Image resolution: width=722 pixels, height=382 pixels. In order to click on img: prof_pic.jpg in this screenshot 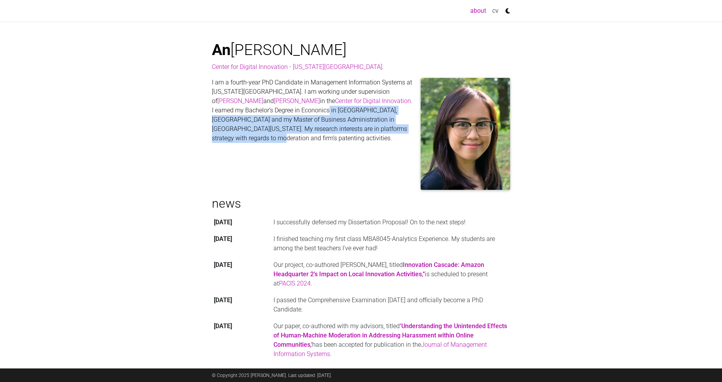, I will do `click(465, 134)`.